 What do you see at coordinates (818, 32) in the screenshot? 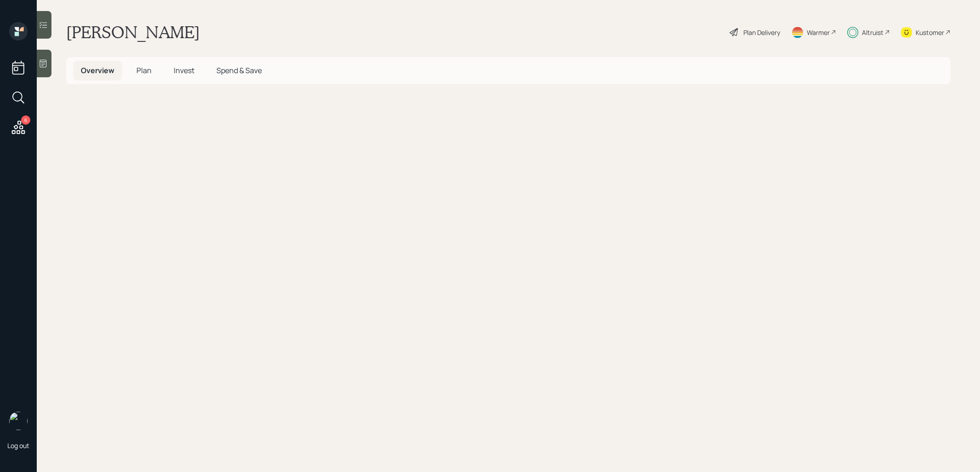
I see `div: Warmer` at bounding box center [818, 32].